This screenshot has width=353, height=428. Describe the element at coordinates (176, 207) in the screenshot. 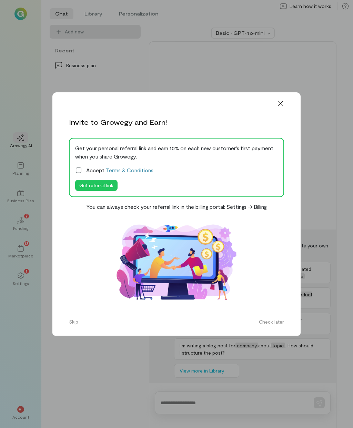

I see `div: You can always check your referral link in the billing portal: Settings -> Billing` at that location.